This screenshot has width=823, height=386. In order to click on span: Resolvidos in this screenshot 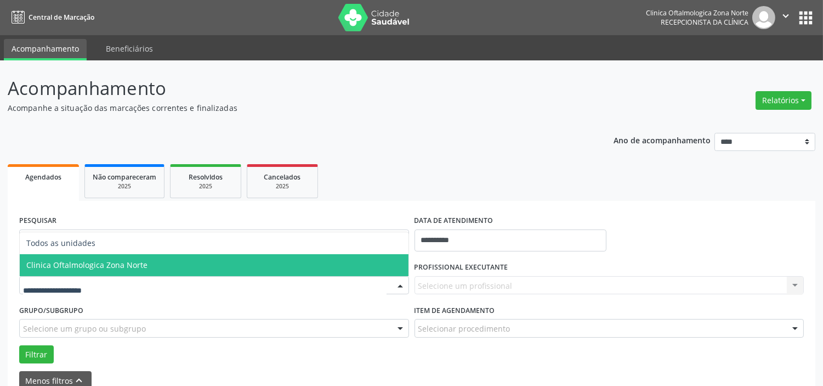, I will do `click(206, 177)`.